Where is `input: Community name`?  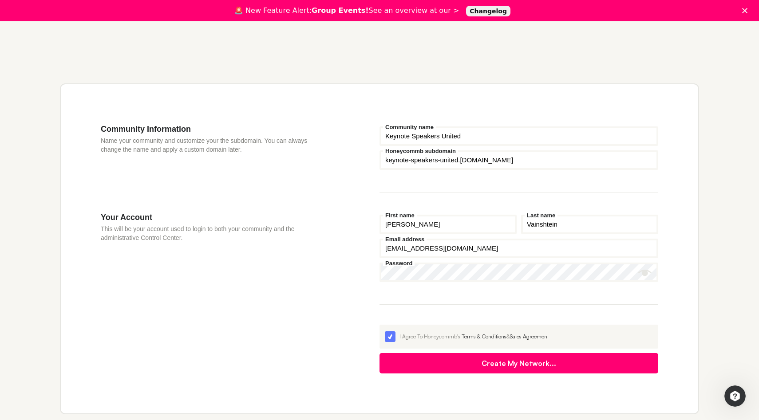
input: Community name is located at coordinates (519, 136).